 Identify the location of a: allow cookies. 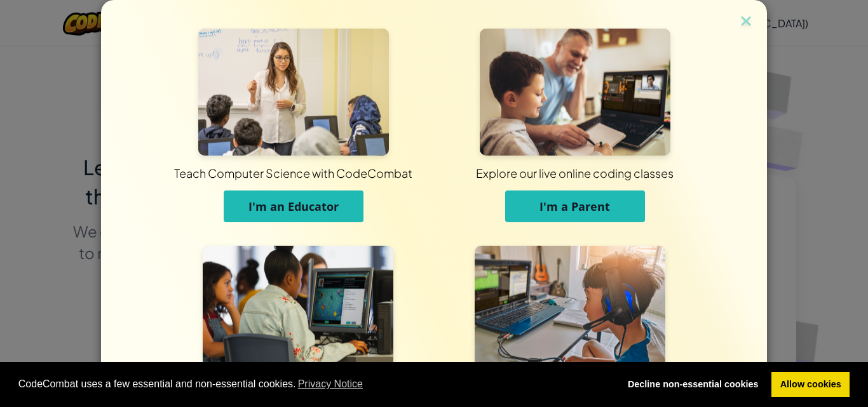
(810, 385).